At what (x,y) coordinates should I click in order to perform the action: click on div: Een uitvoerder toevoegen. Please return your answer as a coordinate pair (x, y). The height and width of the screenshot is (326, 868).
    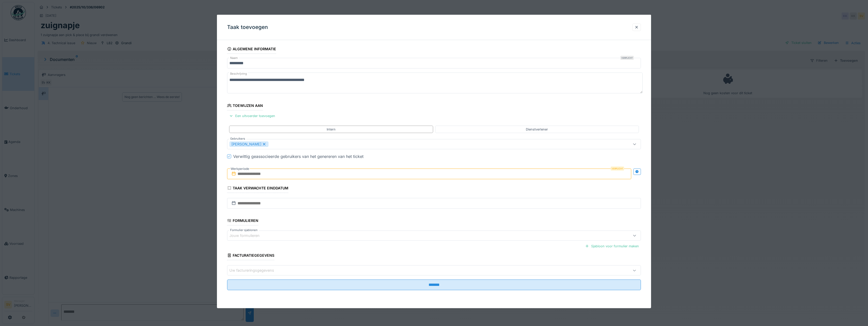
    Looking at the image, I should click on (252, 116).